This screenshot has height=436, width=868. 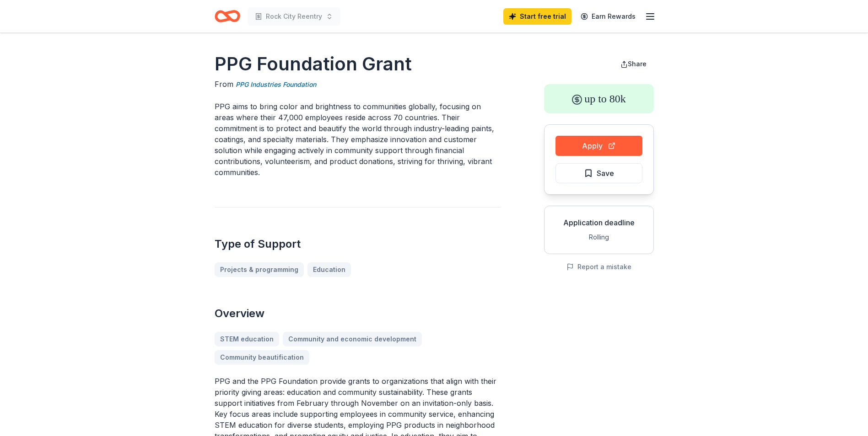 What do you see at coordinates (537, 17) in the screenshot?
I see `a: Start free trial` at bounding box center [537, 17].